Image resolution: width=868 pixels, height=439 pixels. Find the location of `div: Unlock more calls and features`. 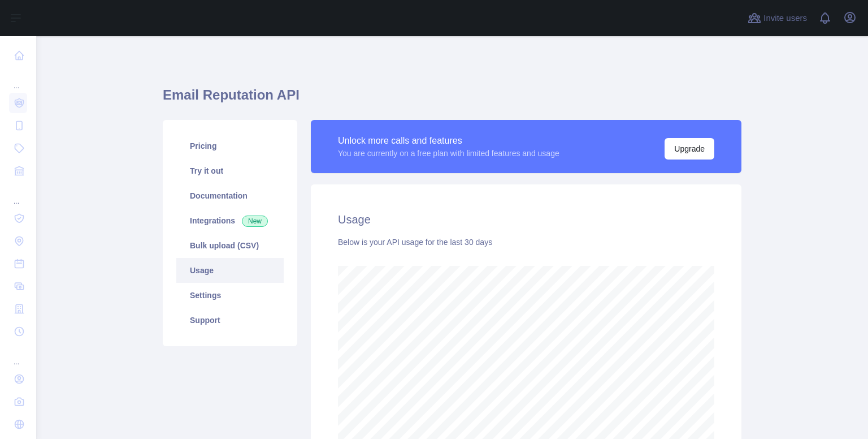

div: Unlock more calls and features is located at coordinates (449, 141).